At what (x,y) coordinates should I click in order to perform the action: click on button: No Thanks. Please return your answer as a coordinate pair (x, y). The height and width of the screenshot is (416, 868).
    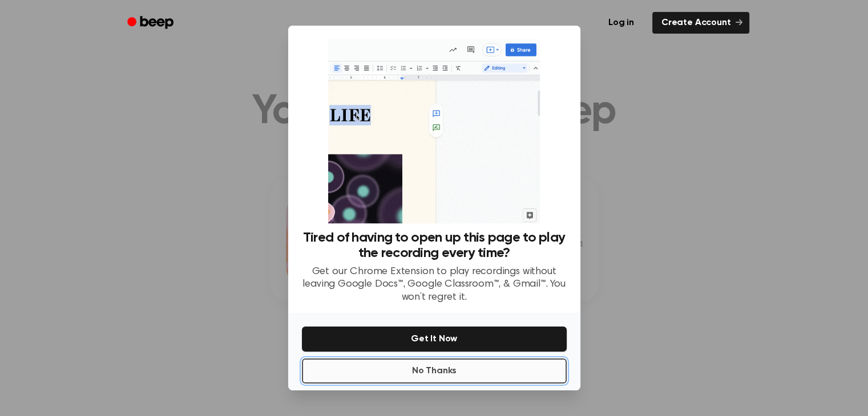
    Looking at the image, I should click on (434, 371).